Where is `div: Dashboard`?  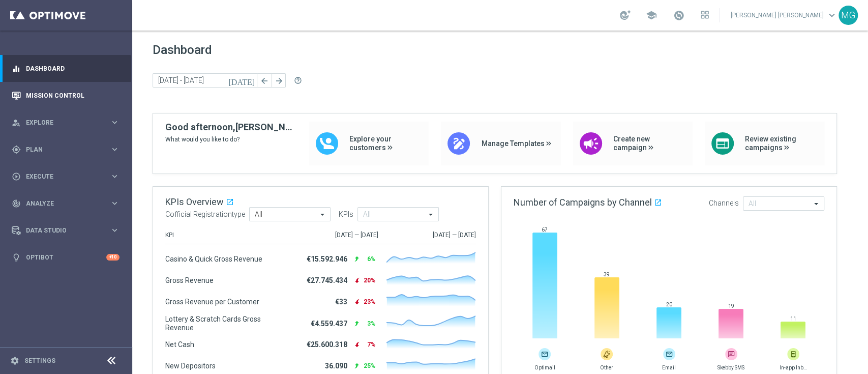
div: Dashboard is located at coordinates (66, 68).